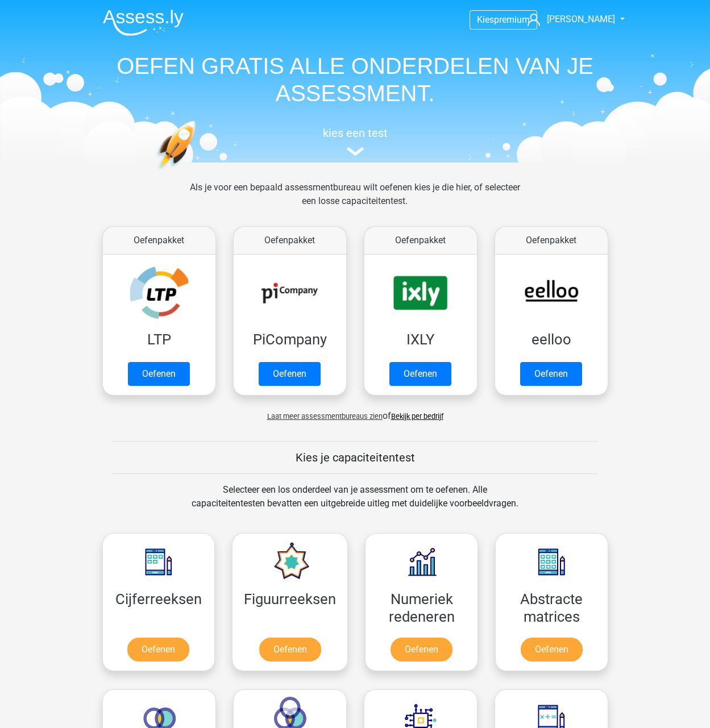 Image resolution: width=710 pixels, height=728 pixels. I want to click on h1: OEFEN GRATIS ALLE ONDERDELEN VAN JE ASSESSMENT., so click(355, 80).